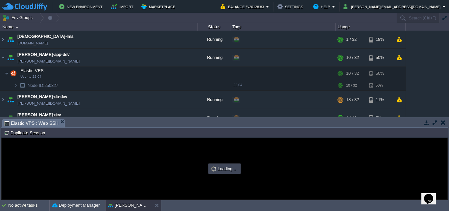  Describe the element at coordinates (25, 132) in the screenshot. I see `button: Duplicate Session` at that location.